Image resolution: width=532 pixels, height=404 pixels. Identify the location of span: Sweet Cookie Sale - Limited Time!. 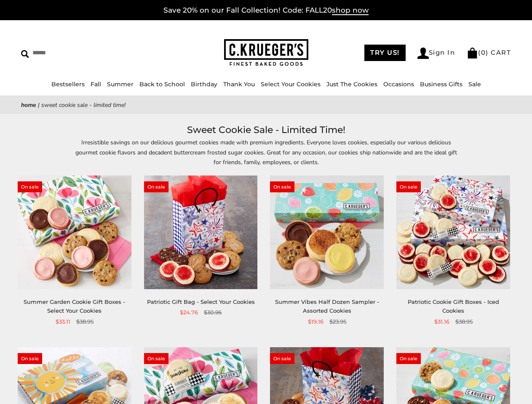
(83, 105).